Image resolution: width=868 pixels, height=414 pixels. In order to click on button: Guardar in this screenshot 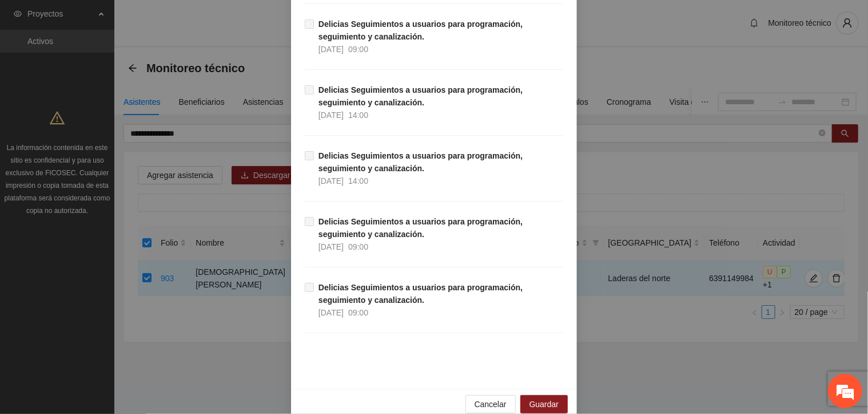, I will do `click(544, 404)`.